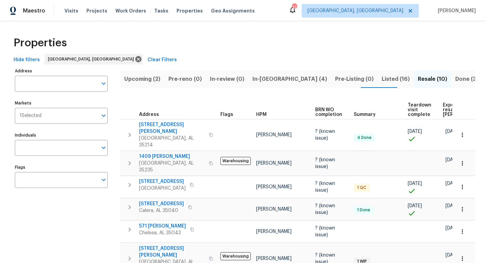 This screenshot has width=486, height=263. I want to click on span: Visits, so click(71, 11).